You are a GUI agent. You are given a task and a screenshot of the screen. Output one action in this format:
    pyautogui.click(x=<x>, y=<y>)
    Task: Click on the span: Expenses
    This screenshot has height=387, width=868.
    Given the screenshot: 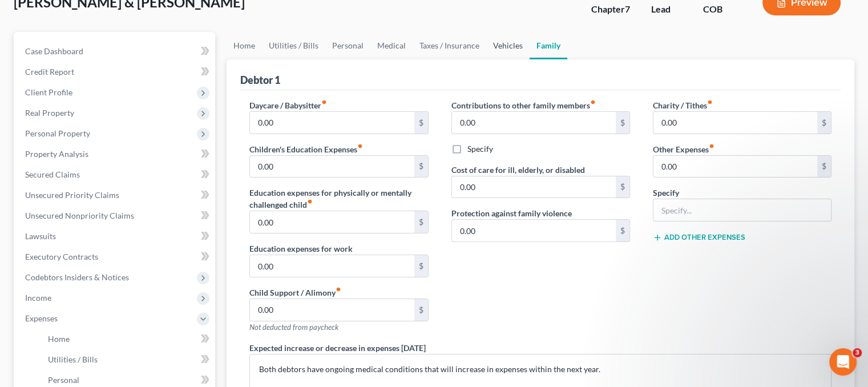 What is the action you would take?
    pyautogui.click(x=41, y=318)
    